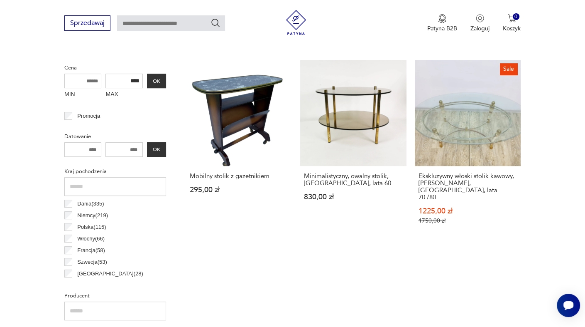 The width and height of the screenshot is (585, 327). I want to click on p: Koszyk, so click(512, 28).